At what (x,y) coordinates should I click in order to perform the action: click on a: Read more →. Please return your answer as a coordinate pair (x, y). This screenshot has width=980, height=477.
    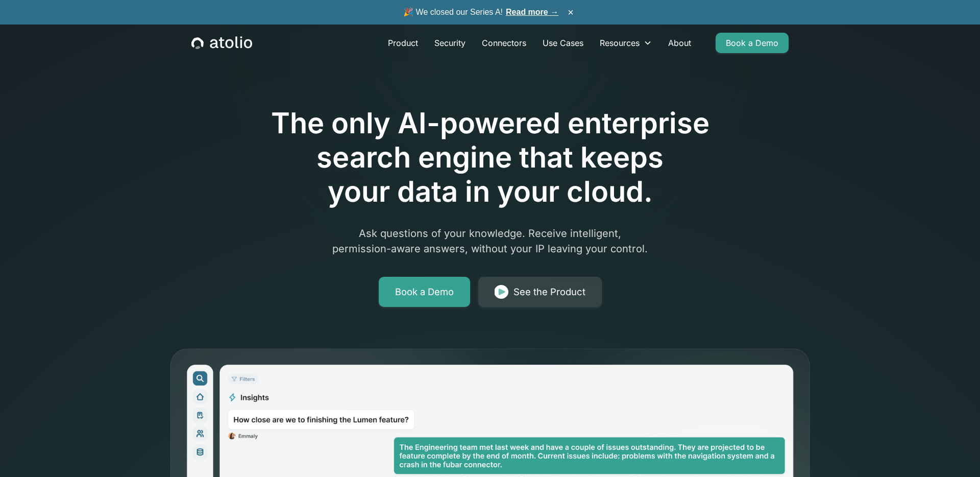
    Looking at the image, I should click on (532, 12).